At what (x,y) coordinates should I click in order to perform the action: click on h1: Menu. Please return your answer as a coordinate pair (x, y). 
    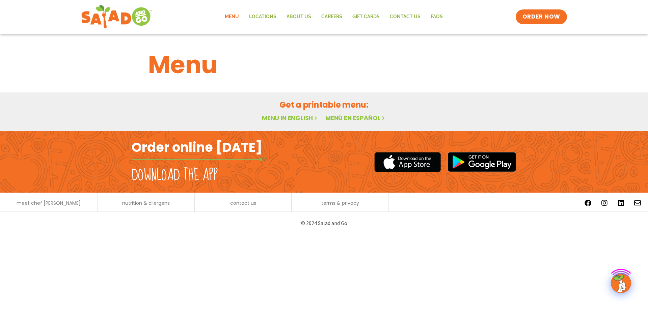
    Looking at the image, I should click on (324, 65).